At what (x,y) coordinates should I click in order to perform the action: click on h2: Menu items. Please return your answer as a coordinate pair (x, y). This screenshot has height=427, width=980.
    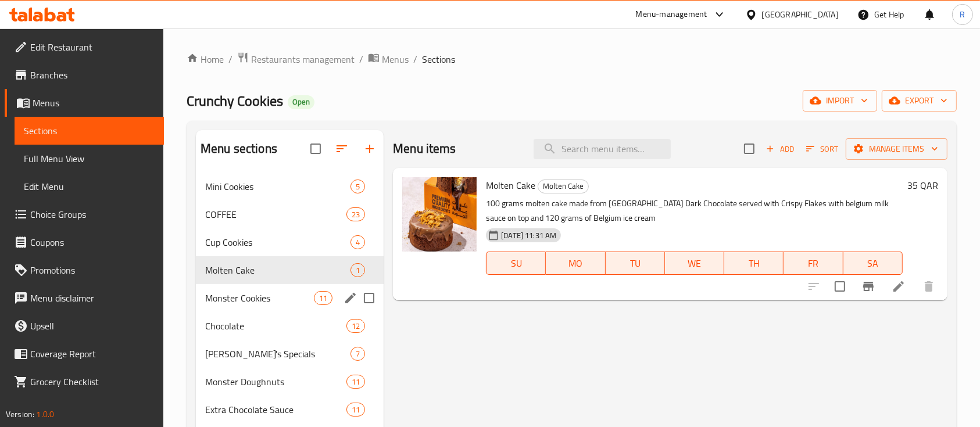
    Looking at the image, I should click on (424, 148).